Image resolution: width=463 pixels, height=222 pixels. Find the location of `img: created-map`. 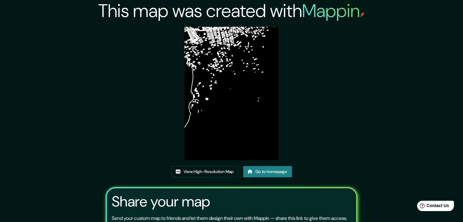

img: created-map is located at coordinates (232, 93).